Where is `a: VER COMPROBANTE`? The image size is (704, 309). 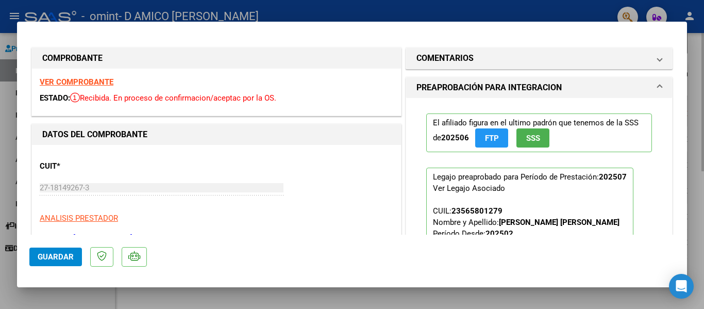 a: VER COMPROBANTE is located at coordinates (76, 82).